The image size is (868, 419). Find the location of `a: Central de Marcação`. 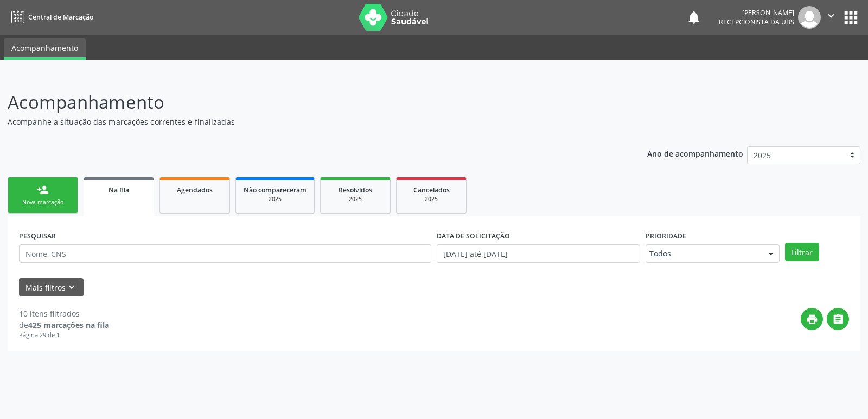

a: Central de Marcação is located at coordinates (51, 17).